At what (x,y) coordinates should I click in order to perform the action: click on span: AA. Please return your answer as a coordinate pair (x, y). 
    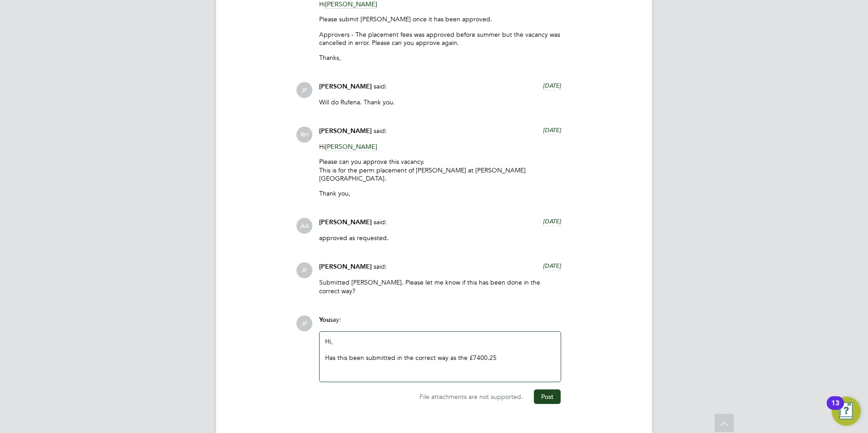
    Looking at the image, I should click on (304, 226).